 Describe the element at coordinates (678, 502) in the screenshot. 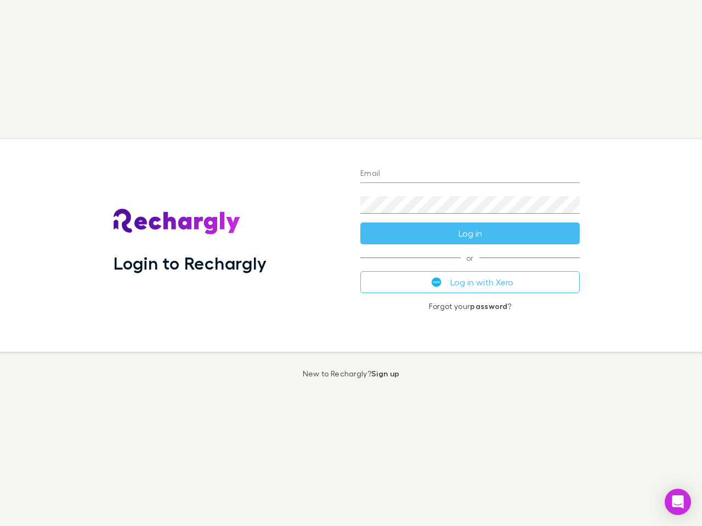

I see `div: Open Intercom Messenger` at that location.